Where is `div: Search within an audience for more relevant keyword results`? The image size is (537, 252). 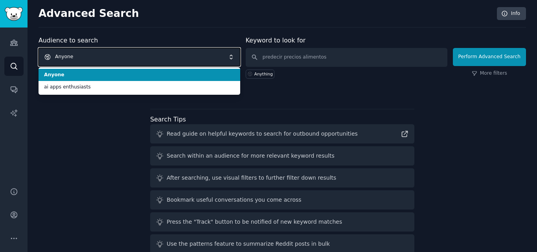 div: Search within an audience for more relevant keyword results is located at coordinates (250, 156).